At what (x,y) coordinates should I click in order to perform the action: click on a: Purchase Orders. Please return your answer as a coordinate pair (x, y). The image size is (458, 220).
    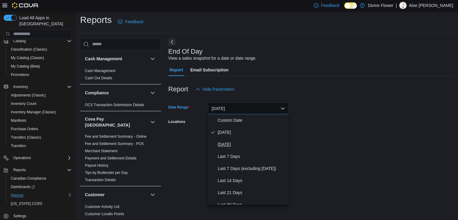
    Looking at the image, I should click on (24, 129).